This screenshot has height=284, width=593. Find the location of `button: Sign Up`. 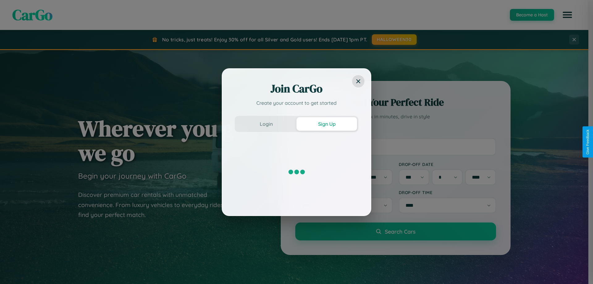

button: Sign Up is located at coordinates (327, 124).